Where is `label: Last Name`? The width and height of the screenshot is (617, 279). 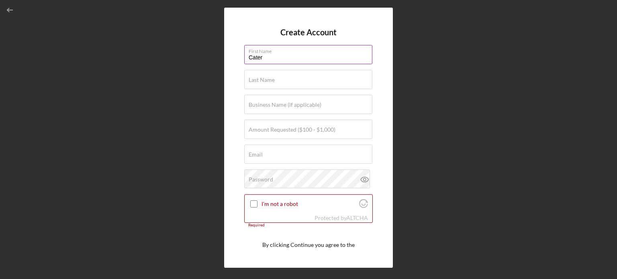
label: Last Name is located at coordinates (261, 80).